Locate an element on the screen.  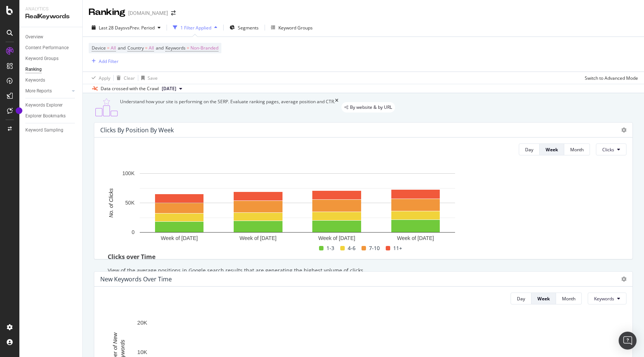
img: C0S+odjvPe+dCwPhcw0W2jU4KOcefU0IcxbkVEfgJ6Ft4vBgsVVQAAAABJRU5ErkJggg== is located at coordinates (107, 107).